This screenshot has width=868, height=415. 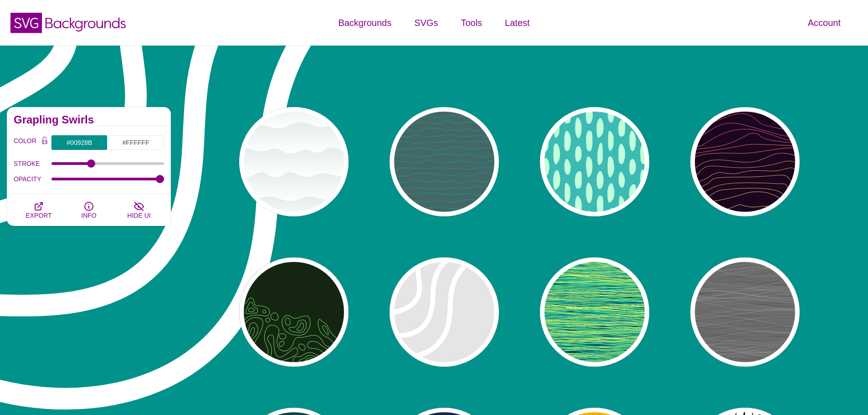 What do you see at coordinates (294, 161) in the screenshot?
I see `button: white subtle wave background` at bounding box center [294, 161].